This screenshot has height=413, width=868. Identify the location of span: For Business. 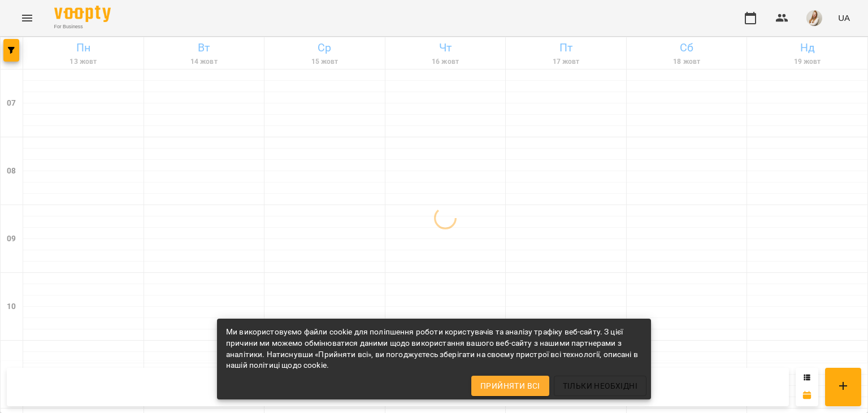
(82, 27).